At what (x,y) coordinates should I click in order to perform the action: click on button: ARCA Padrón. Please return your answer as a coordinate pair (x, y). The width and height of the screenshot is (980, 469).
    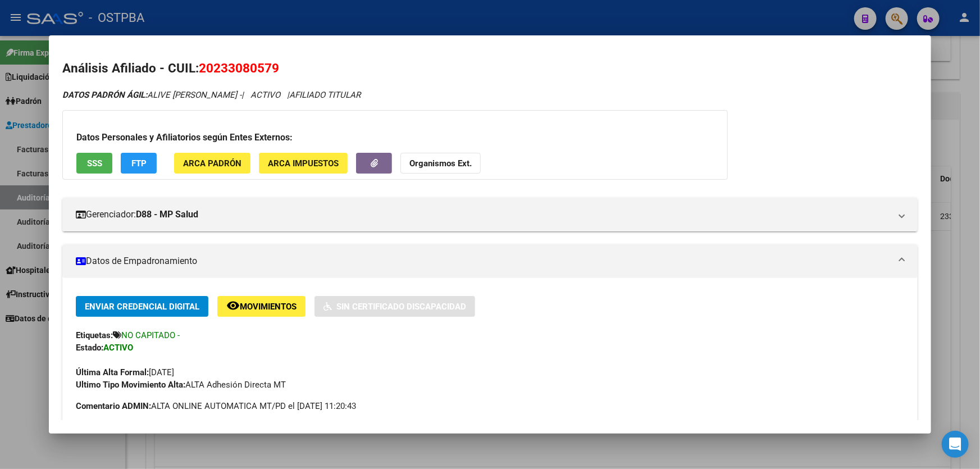
    Looking at the image, I should click on (212, 163).